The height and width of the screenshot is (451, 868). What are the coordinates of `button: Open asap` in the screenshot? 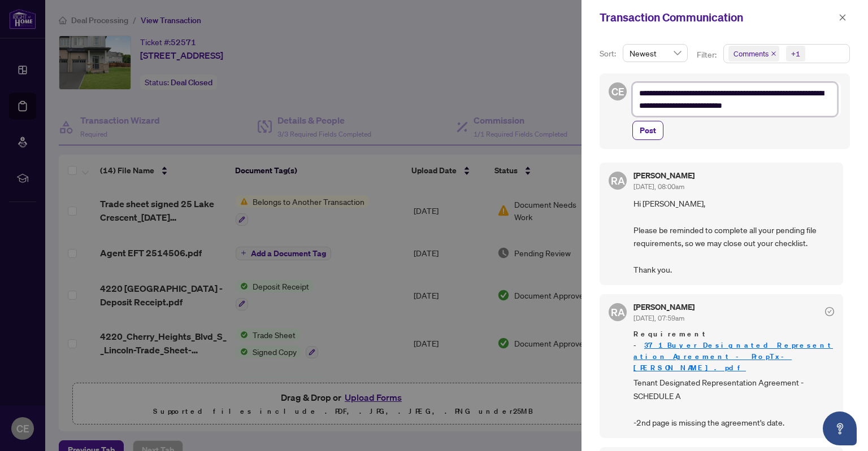 It's located at (840, 428).